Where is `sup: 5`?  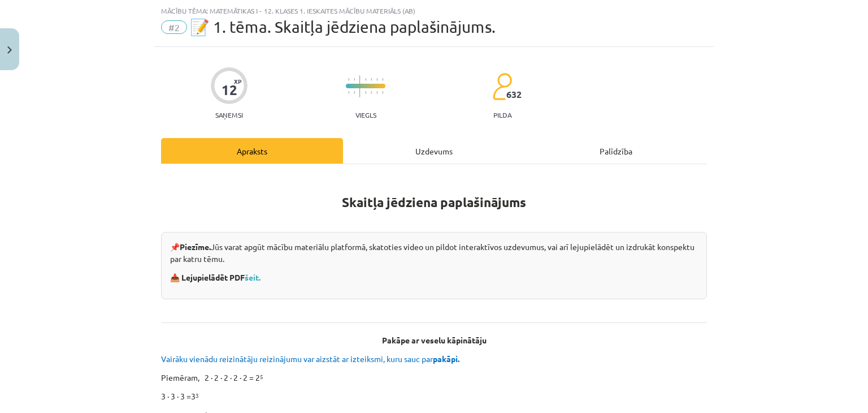 sup: 5 is located at coordinates (261, 376).